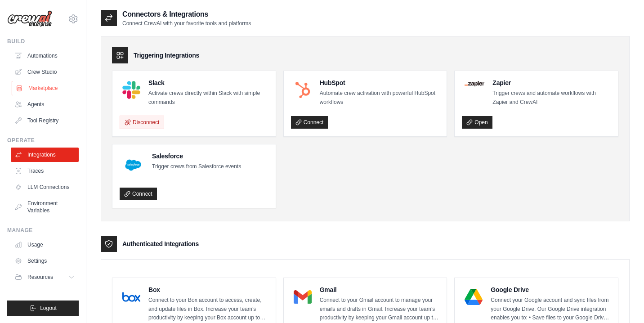 Image resolution: width=644 pixels, height=323 pixels. I want to click on a: Marketplace, so click(45, 89).